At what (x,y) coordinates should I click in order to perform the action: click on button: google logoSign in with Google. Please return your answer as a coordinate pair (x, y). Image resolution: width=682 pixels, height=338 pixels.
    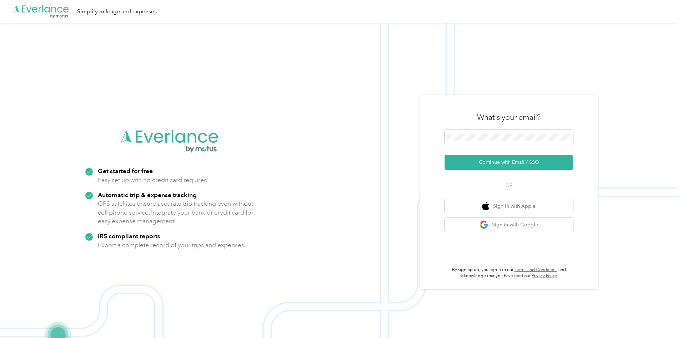
    Looking at the image, I should click on (509, 224).